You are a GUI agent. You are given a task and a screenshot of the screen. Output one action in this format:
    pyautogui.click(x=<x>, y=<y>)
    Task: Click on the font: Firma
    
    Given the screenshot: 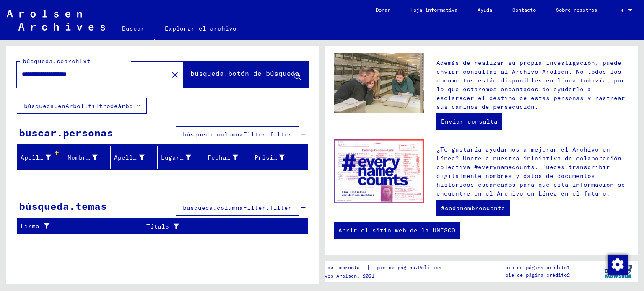 What is the action you would take?
    pyautogui.click(x=30, y=226)
    